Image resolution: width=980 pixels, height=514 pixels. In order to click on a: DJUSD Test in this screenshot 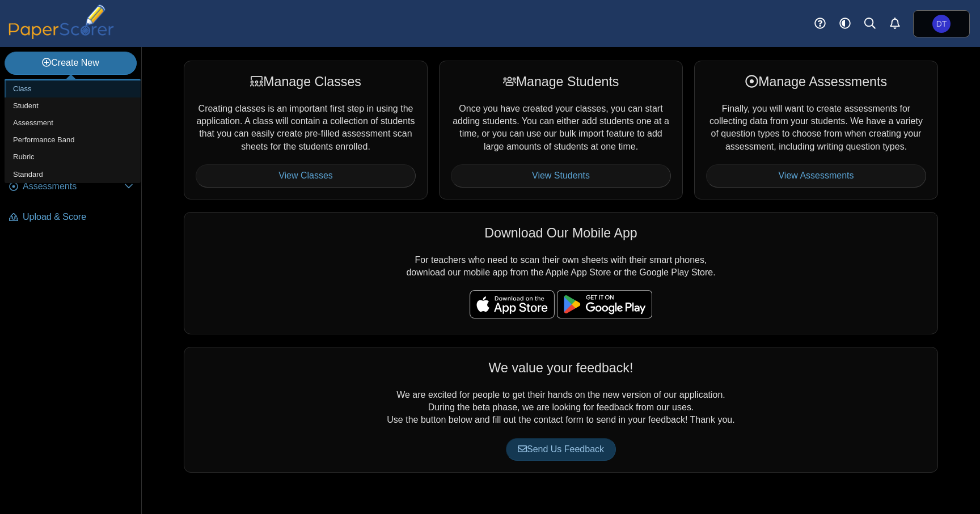, I will do `click(942, 24)`.